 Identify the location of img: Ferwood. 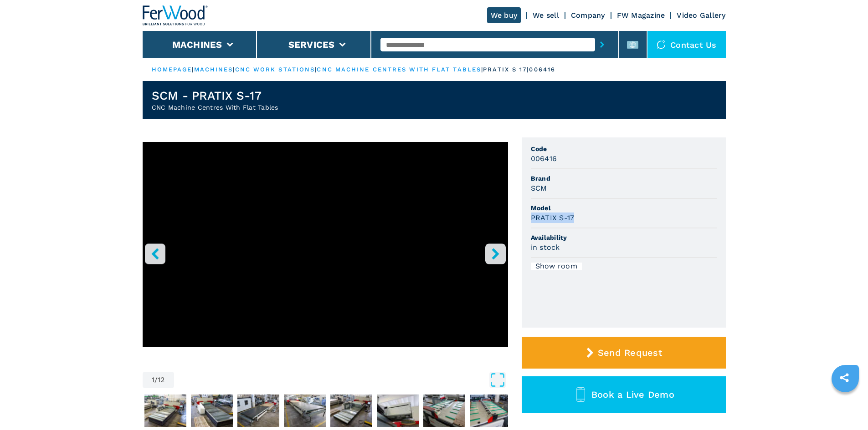
(176, 16).